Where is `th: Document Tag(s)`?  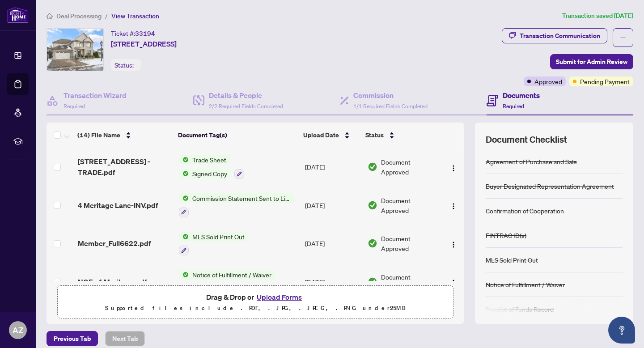 th: Document Tag(s) is located at coordinates (237, 135).